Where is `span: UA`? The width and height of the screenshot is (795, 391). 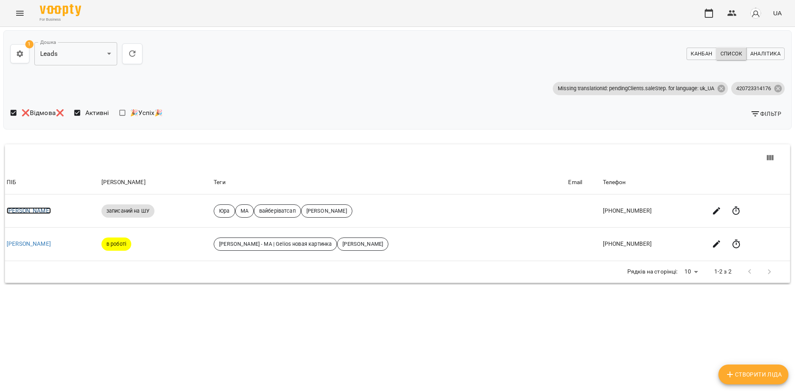
span: UA is located at coordinates (777, 13).